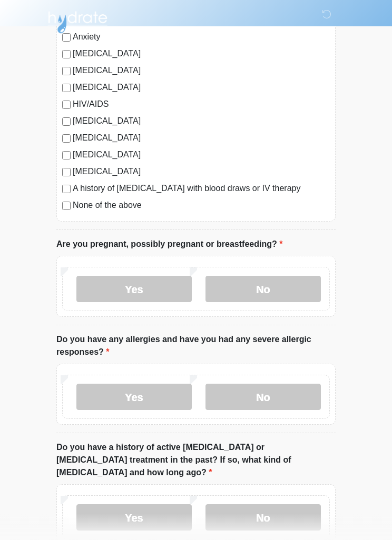 Image resolution: width=392 pixels, height=540 pixels. What do you see at coordinates (201, 105) in the screenshot?
I see `label: HIV/AIDS` at bounding box center [201, 105].